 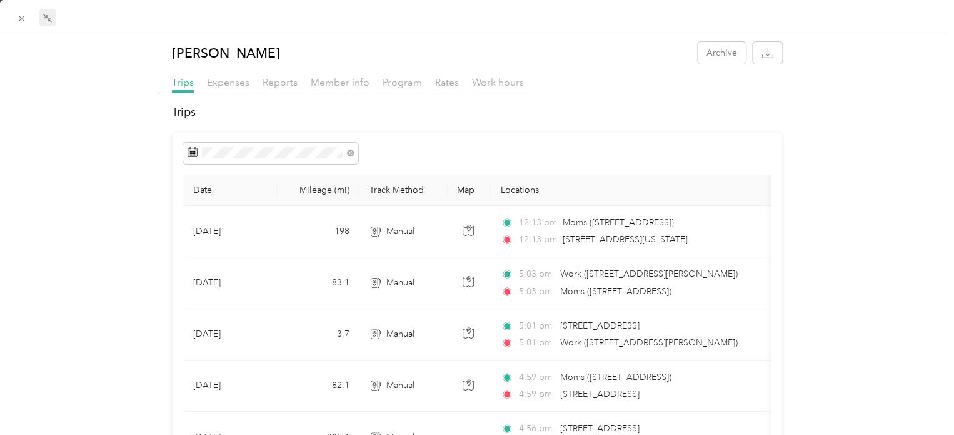 What do you see at coordinates (318, 386) in the screenshot?
I see `td: 82.1` at bounding box center [318, 386].